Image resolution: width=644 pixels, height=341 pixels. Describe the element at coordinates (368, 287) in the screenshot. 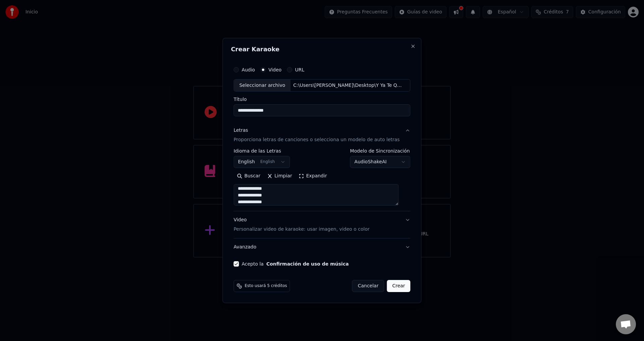

I see `button: Cancelar` at that location.